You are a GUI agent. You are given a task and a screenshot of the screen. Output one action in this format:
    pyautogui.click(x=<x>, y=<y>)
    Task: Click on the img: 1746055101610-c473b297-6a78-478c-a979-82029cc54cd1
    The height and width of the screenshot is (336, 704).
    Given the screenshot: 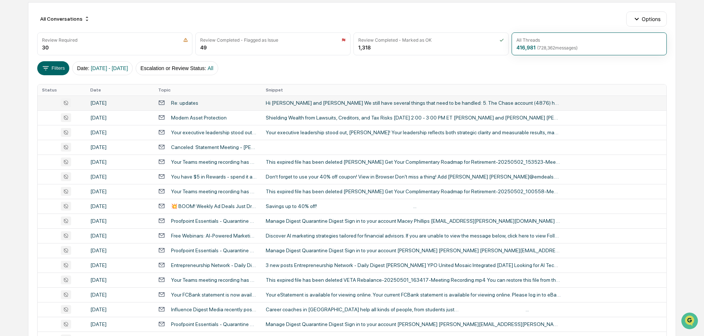 What is the action you would take?
    pyautogui.click(x=14, y=63)
    